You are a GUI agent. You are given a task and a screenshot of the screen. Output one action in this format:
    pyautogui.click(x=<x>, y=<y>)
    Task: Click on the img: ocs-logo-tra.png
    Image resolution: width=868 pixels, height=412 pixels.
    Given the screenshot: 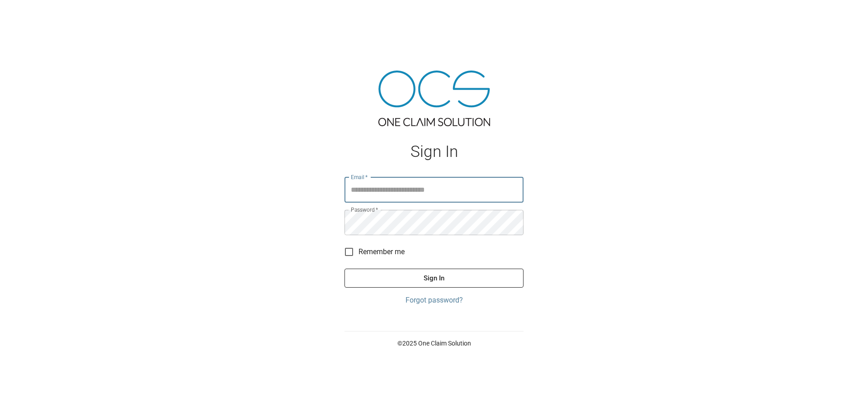 What is the action you would take?
    pyautogui.click(x=434, y=99)
    